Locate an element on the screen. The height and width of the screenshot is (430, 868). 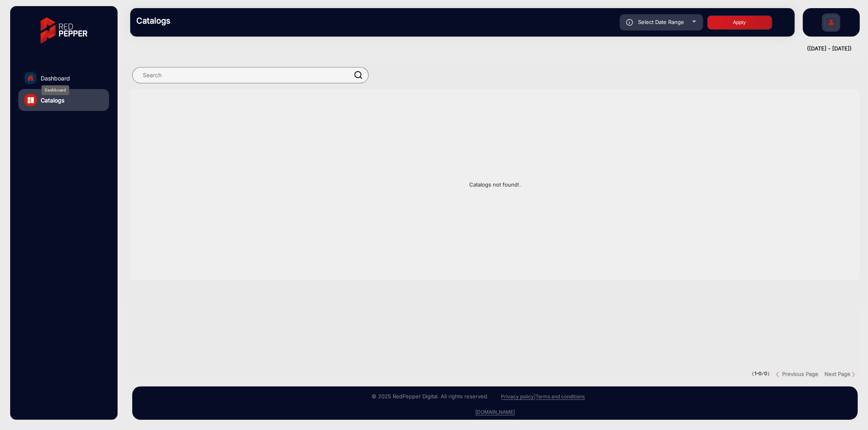
h3: Catalogs is located at coordinates (193, 21).